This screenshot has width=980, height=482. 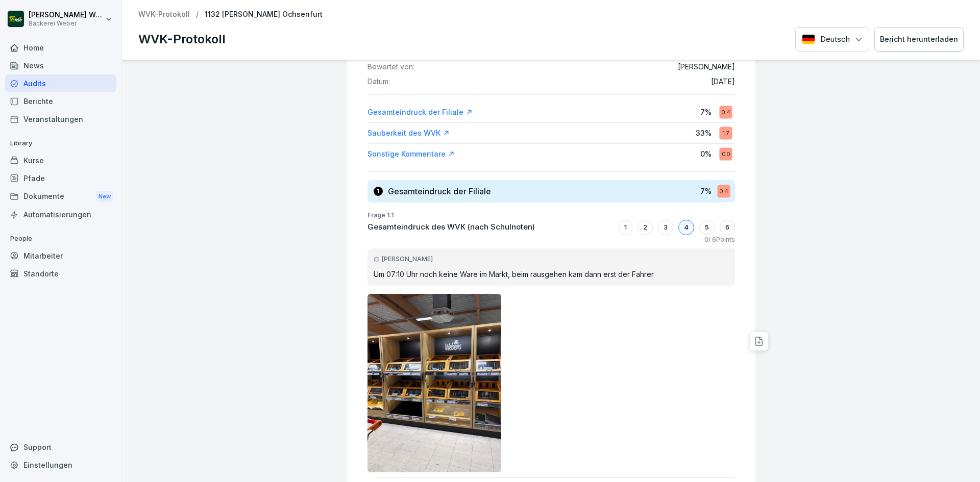 I want to click on a: Gesamteindruck der Filiale, so click(x=420, y=112).